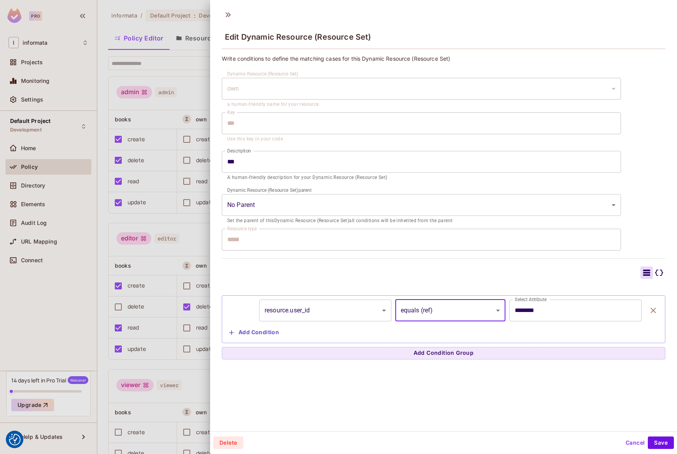  Describe the element at coordinates (298, 37) in the screenshot. I see `span: Edit Dynamic Resource (Resource Set)` at that location.